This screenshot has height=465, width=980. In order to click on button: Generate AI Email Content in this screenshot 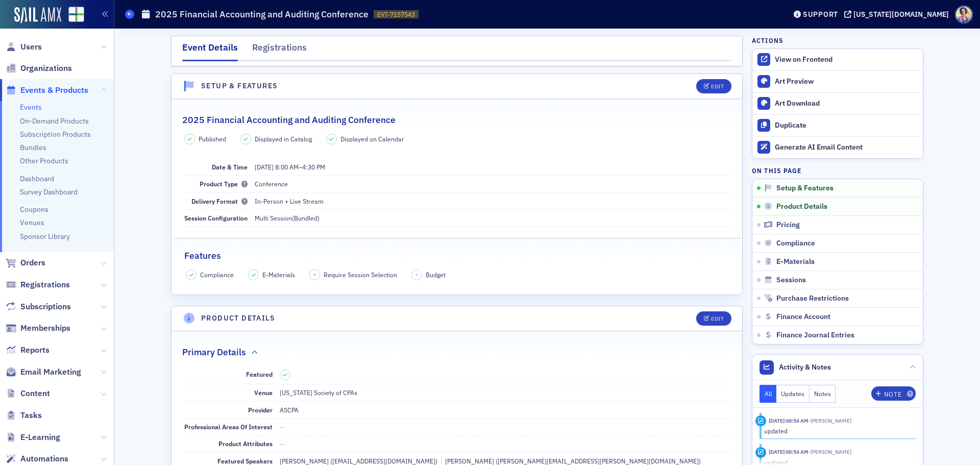, I will do `click(838, 147)`.